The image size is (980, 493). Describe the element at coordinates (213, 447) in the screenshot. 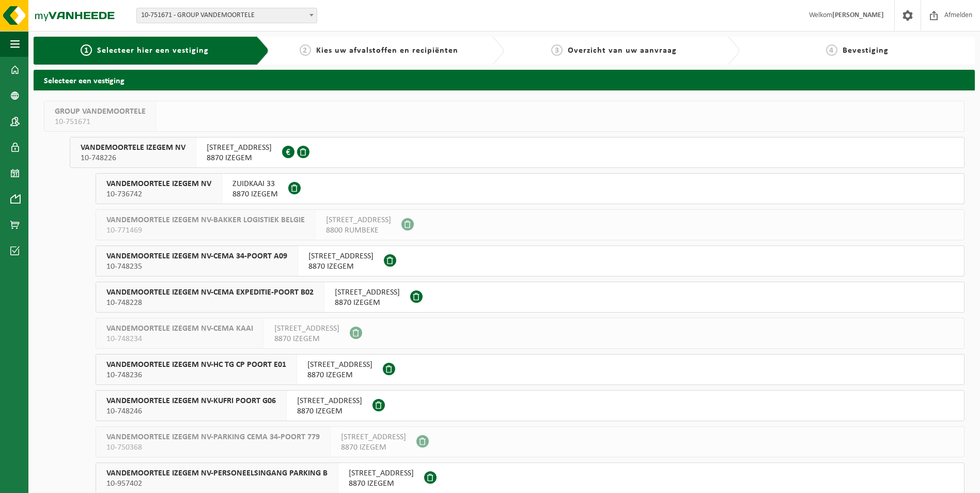

I see `span: 10-750368` at that location.